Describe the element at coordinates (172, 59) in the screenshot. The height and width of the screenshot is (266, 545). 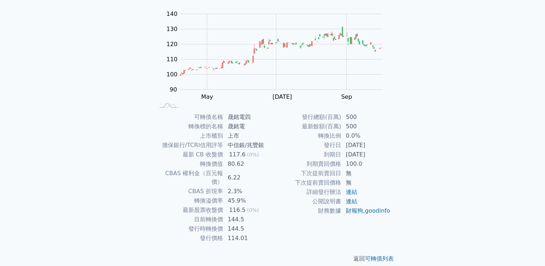
I see `tspan: 110` at that location.